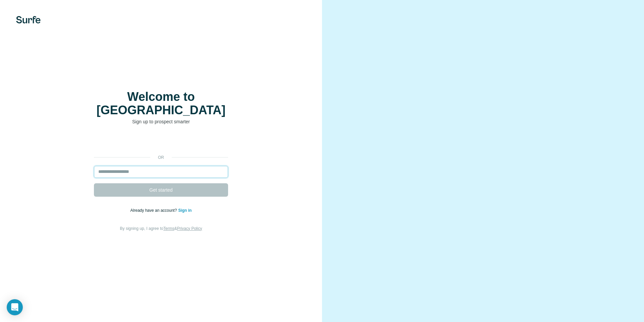 The image size is (644, 322). What do you see at coordinates (154, 210) in the screenshot?
I see `span: Already have an account?` at bounding box center [154, 210].